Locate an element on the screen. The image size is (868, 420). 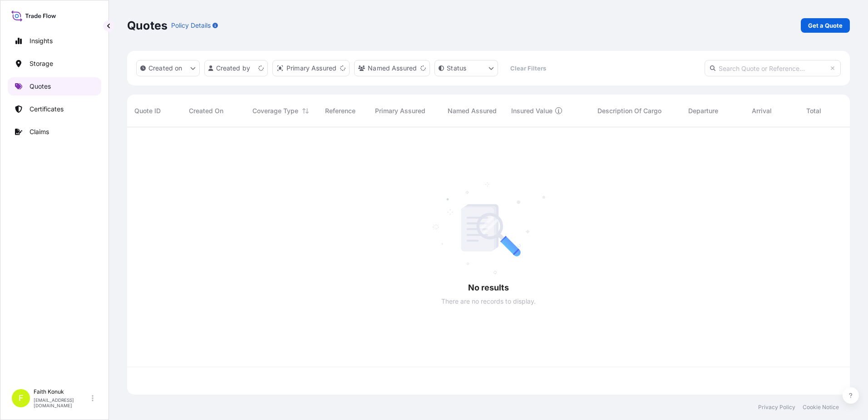
p: Cookie Notice is located at coordinates (821, 407).